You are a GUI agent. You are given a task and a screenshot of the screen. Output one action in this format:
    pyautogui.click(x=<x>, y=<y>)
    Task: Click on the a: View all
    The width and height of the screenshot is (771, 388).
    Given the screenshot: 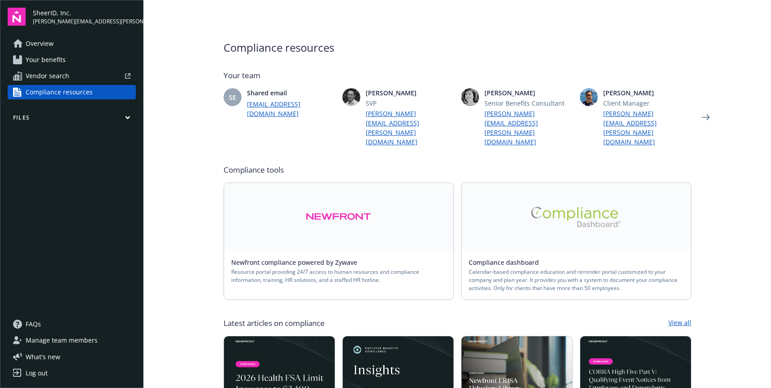 What is the action you would take?
    pyautogui.click(x=679, y=323)
    